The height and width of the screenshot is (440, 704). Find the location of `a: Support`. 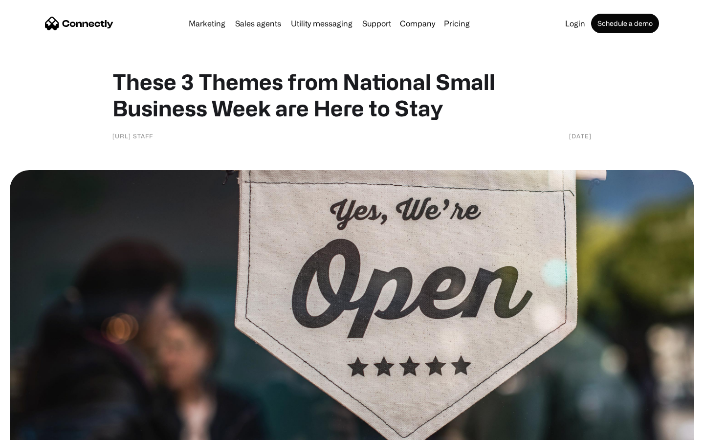

a: Support is located at coordinates (377, 23).